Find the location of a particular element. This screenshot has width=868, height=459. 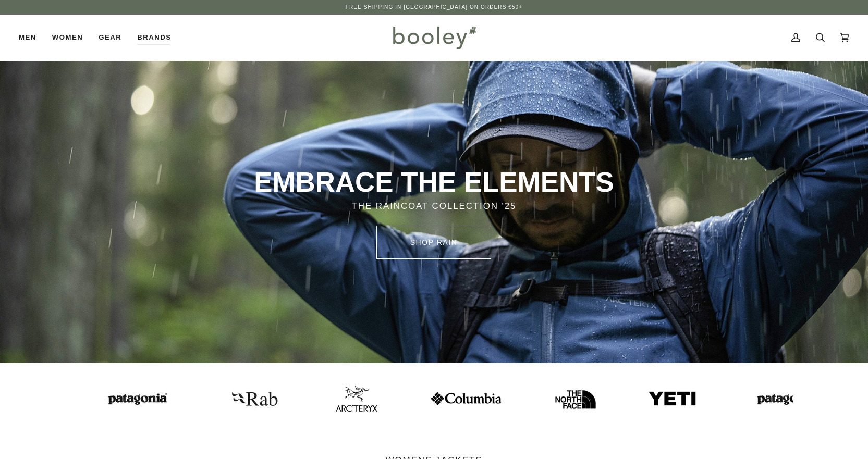

a: Women is located at coordinates (67, 37).